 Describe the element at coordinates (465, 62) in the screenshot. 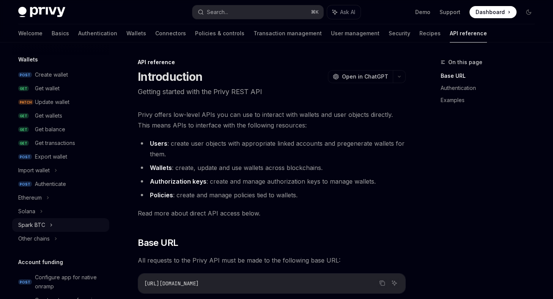

I see `span: On this page` at that location.